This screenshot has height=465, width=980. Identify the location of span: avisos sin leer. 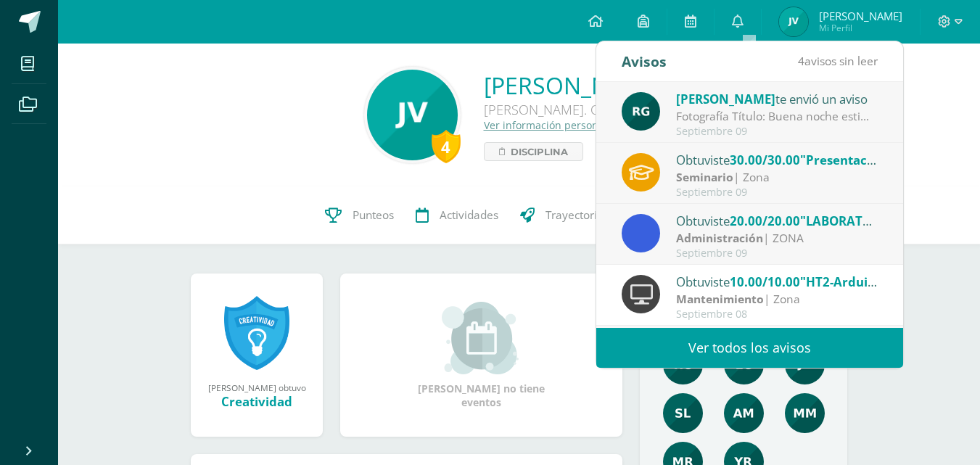
(838, 61).